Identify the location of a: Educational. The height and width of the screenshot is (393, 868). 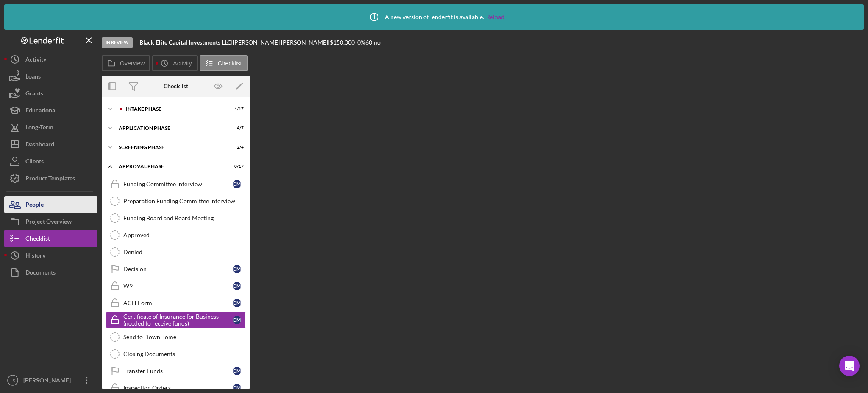
(51, 110).